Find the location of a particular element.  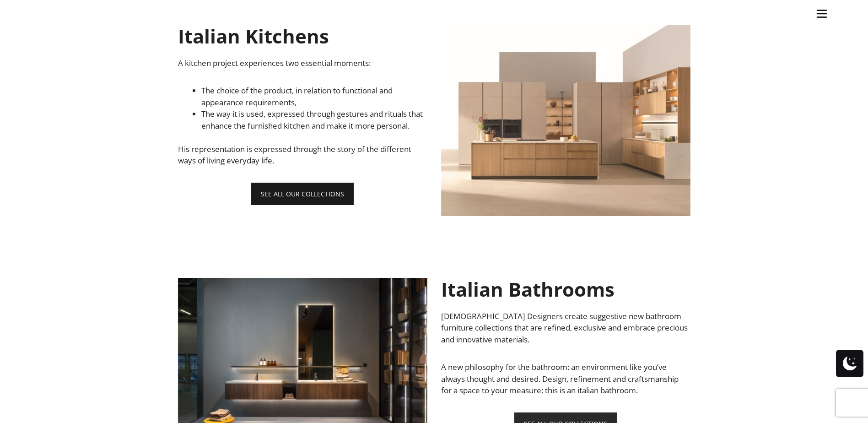

h1: Italian Bathrooms is located at coordinates (565, 289).